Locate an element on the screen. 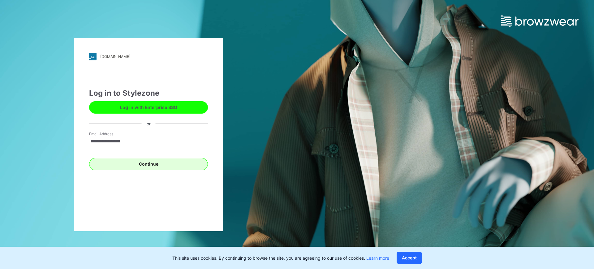 This screenshot has height=269, width=594. p: This site uses cookies. By continuing to browse the site, you are agreeing to our use of cookies. is located at coordinates (281, 258).